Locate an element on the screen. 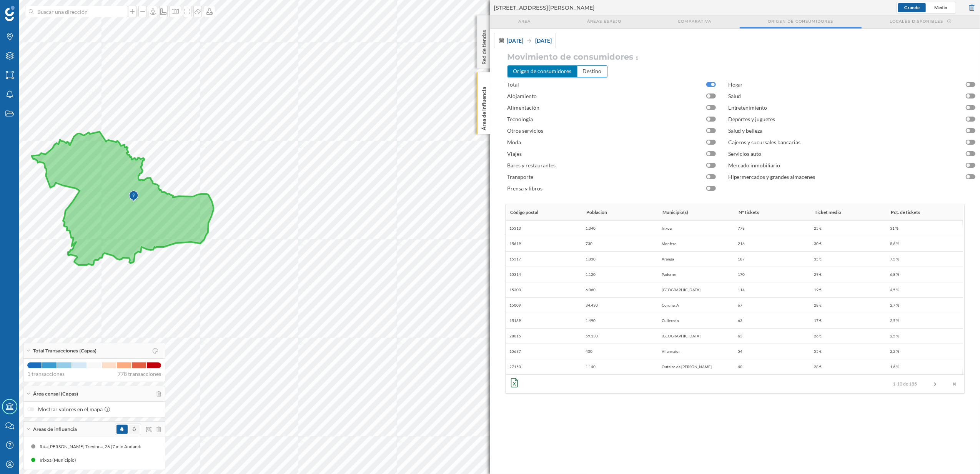 The height and width of the screenshot is (474, 980). span: 15637 is located at coordinates (516, 351).